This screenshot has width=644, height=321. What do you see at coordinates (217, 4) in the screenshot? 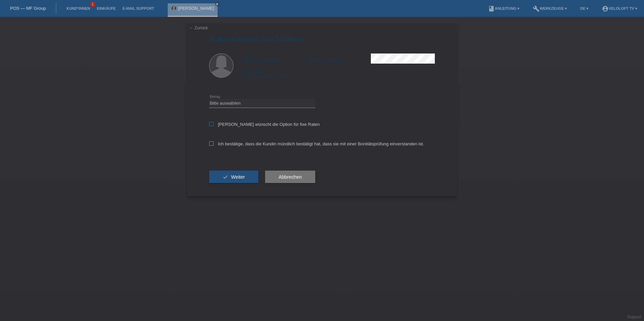
I see `a: close` at bounding box center [217, 4].